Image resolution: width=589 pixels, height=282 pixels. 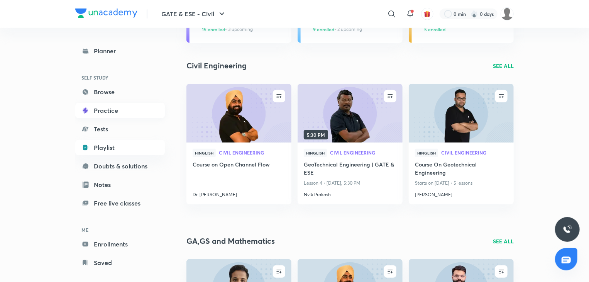 What do you see at coordinates (324, 29) in the screenshot?
I see `span: 9 enrolled` at bounding box center [324, 29].